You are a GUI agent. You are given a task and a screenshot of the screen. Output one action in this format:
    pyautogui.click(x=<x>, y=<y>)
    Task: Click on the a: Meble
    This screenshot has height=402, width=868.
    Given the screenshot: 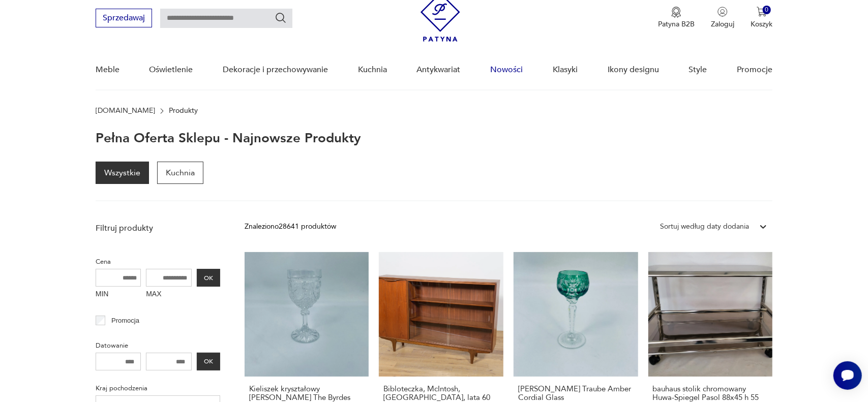 What is the action you would take?
    pyautogui.click(x=107, y=69)
    